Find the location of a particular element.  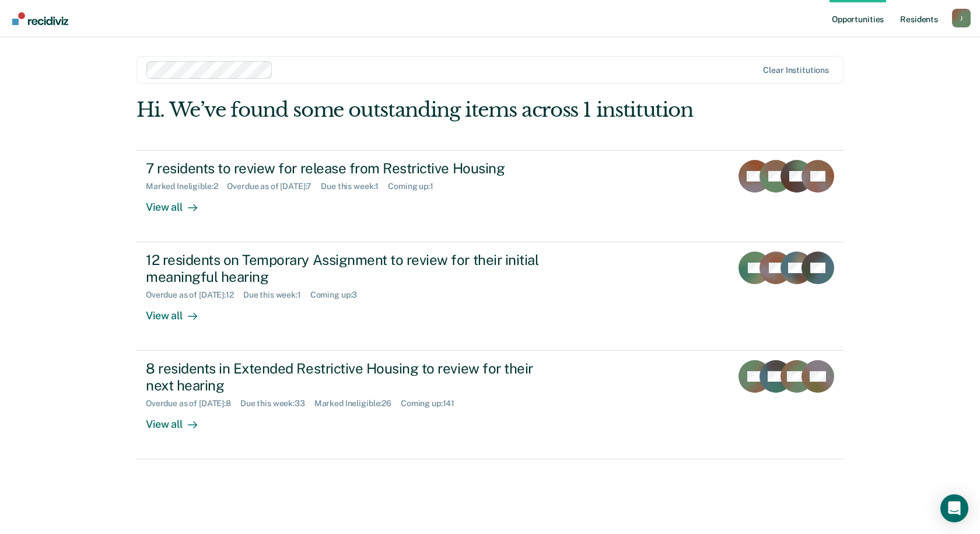

div: Open Intercom Messenger is located at coordinates (954, 508).